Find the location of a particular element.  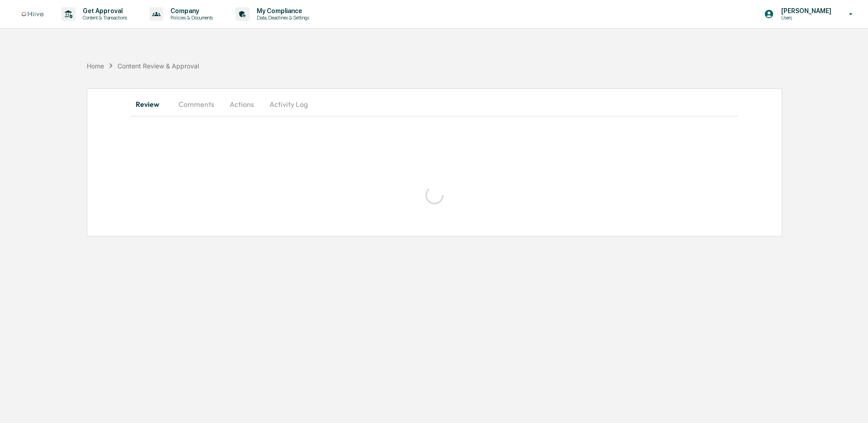

div: secondary tabs example is located at coordinates (434, 104).